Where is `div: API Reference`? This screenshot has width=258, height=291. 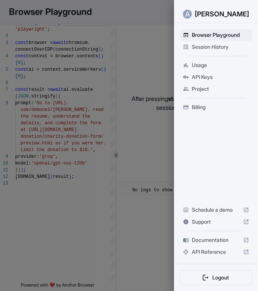
div: API Reference is located at coordinates (216, 252).